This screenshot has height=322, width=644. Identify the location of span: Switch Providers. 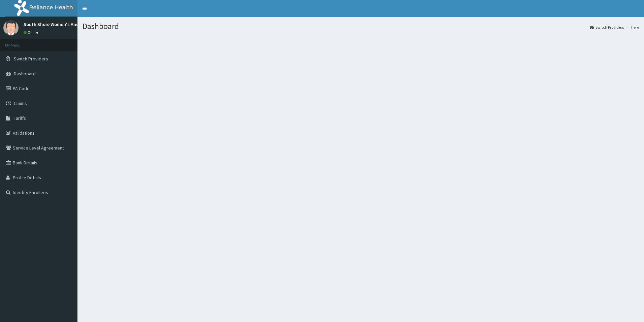
(31, 59).